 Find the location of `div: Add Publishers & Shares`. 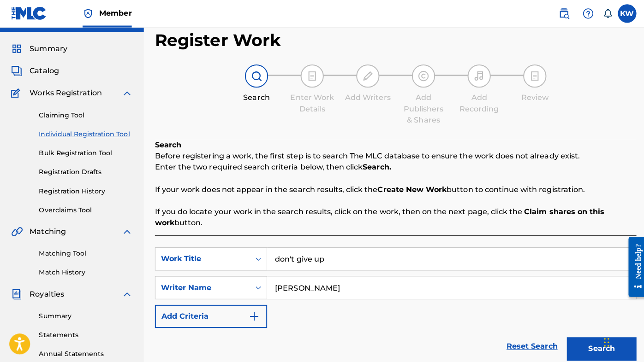

div: Add Publishers & Shares is located at coordinates (421, 109).